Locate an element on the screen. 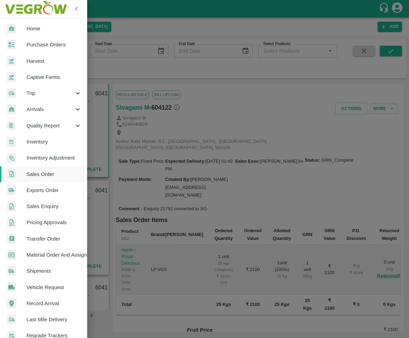 This screenshot has height=338, width=409. span: Captive Farms is located at coordinates (54, 77).